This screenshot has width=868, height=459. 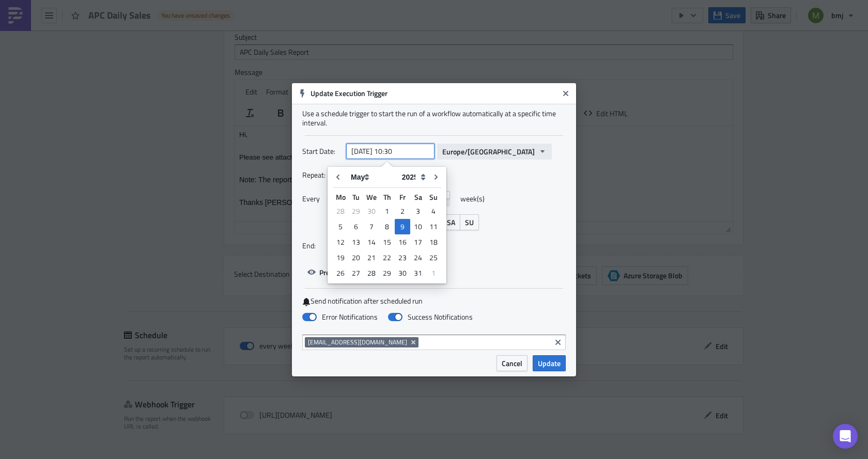 What do you see at coordinates (390, 151) in the screenshot?
I see `input: YYYY-MM-DD HH:mm` at bounding box center [390, 151].